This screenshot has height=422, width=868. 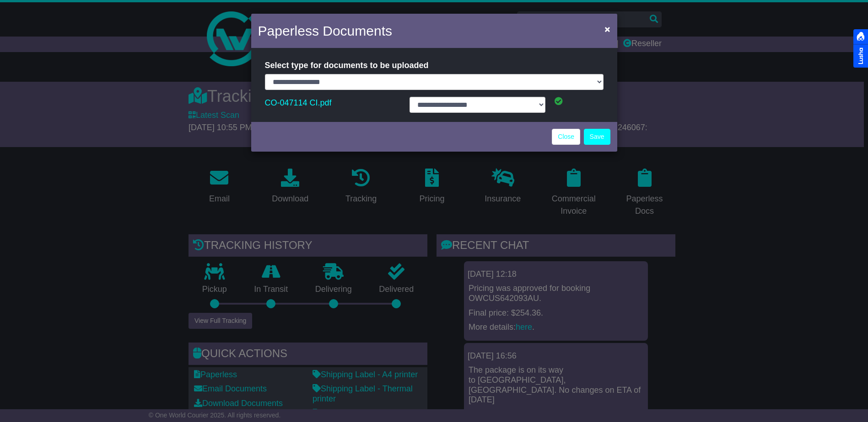 What do you see at coordinates (597, 136) in the screenshot?
I see `button: Save` at bounding box center [597, 136].